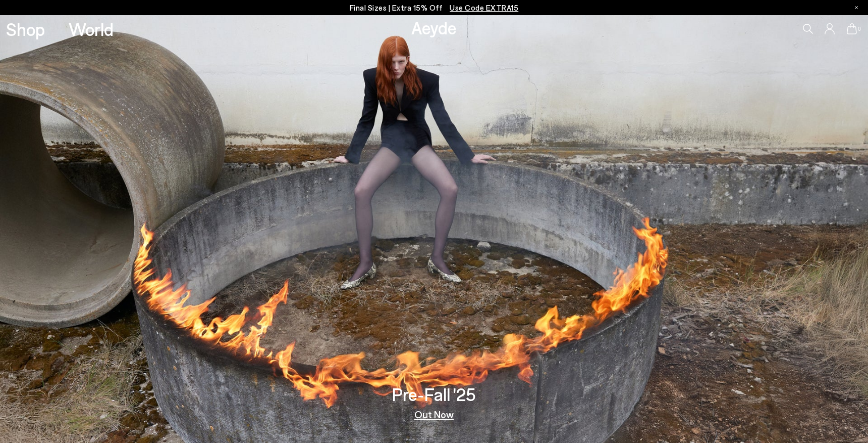 The width and height of the screenshot is (868, 443). What do you see at coordinates (853, 29) in the screenshot?
I see `a: 0` at bounding box center [853, 29].